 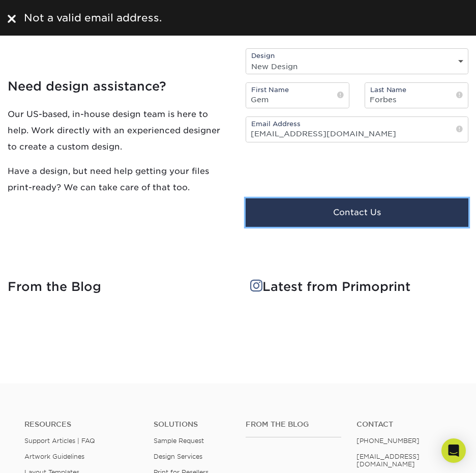 I want to click on p: Our US-based, in-house design team is here to help. Work directly with an experienced designer to..., so click(x=119, y=130).